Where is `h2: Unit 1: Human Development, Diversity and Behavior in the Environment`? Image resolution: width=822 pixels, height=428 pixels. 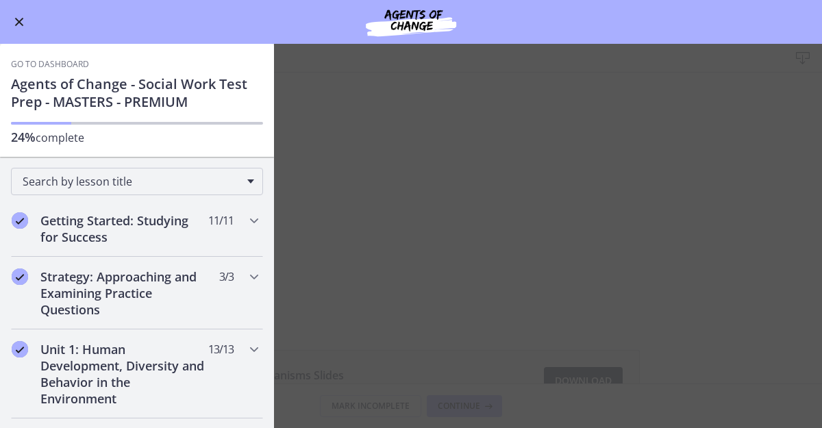
h2: Unit 1: Human Development, Diversity and Behavior in the Environment is located at coordinates (124, 374).